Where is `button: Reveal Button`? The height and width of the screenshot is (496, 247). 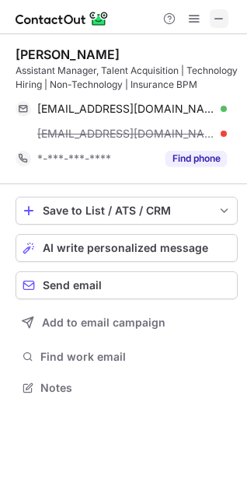 button: Reveal Button is located at coordinates (196, 158).